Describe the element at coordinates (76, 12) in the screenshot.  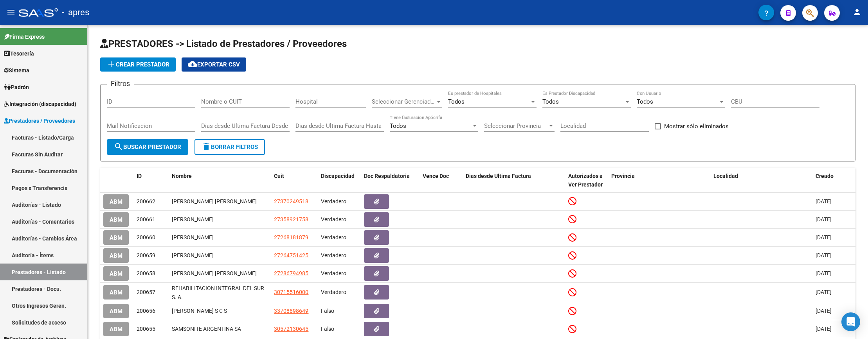
I see `span: - apres` at that location.